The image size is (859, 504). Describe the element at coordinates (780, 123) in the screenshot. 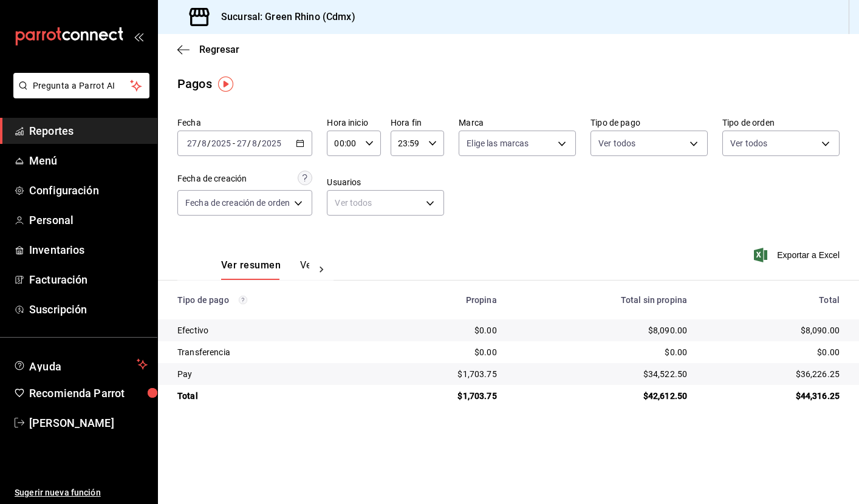

I see `label: Tipo de orden` at that location.